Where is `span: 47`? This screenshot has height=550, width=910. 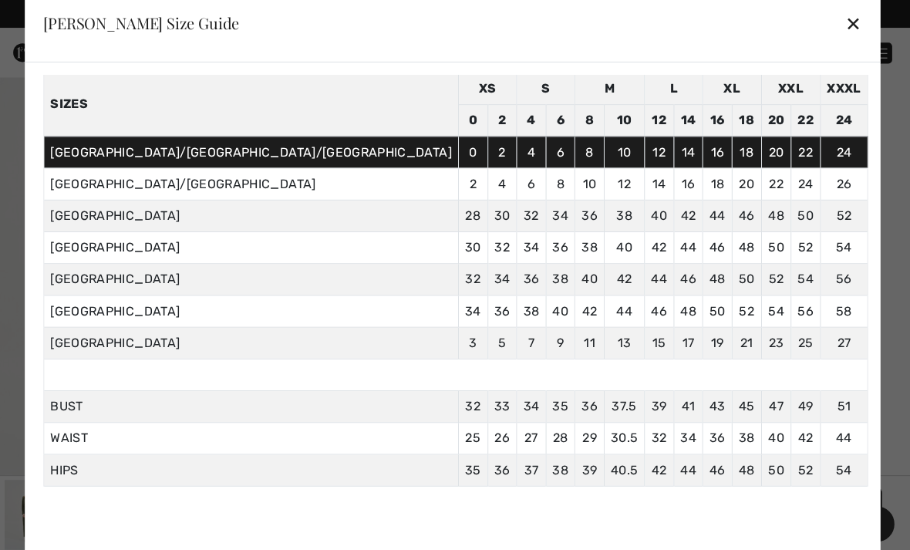 span: 47 is located at coordinates (776, 403).